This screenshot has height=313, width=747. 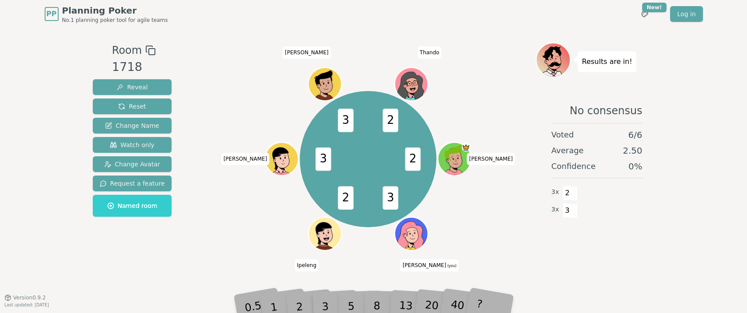 I want to click on div: 1718, so click(x=134, y=67).